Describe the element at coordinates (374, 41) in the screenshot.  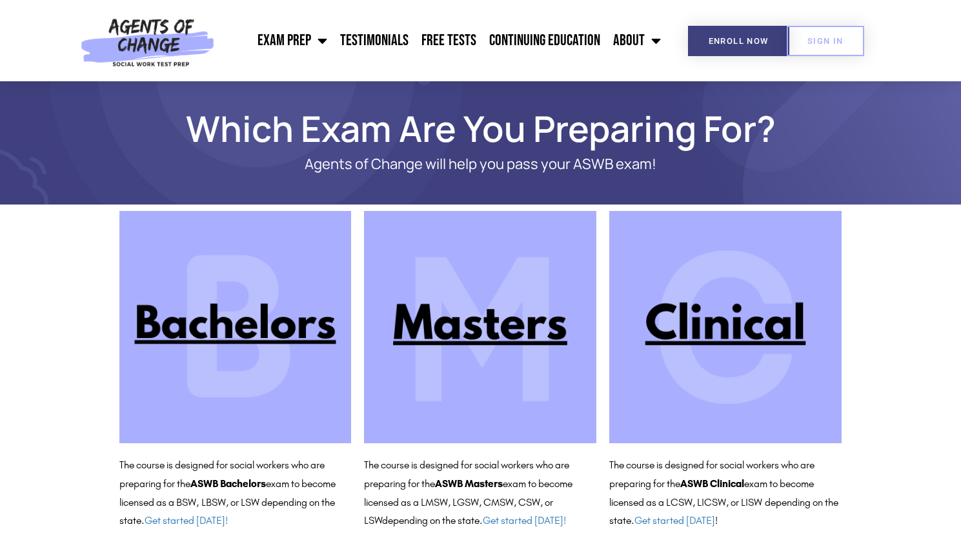
I see `a: Testimonials` at that location.